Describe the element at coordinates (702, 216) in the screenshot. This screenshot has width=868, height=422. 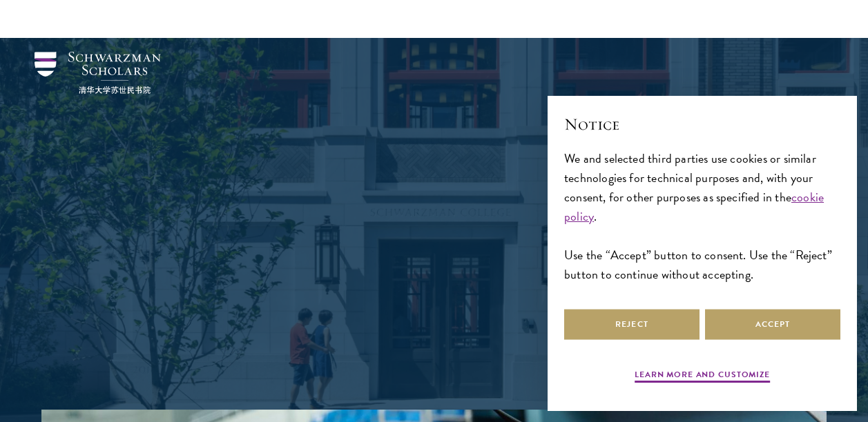
I see `div: We and selected third parties use cookies or similar technologies for technical purposes and, wit...` at that location.